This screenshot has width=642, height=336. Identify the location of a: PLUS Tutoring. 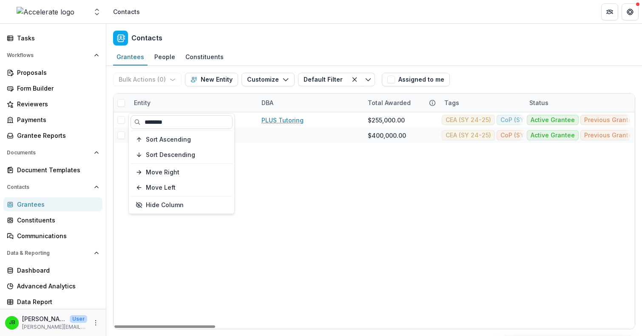
(282, 120).